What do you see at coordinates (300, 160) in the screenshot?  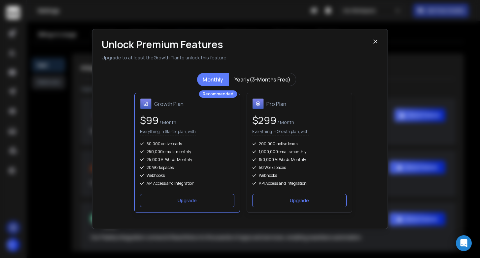 I see `div: 150,000 AI Words Monthly` at bounding box center [300, 160].